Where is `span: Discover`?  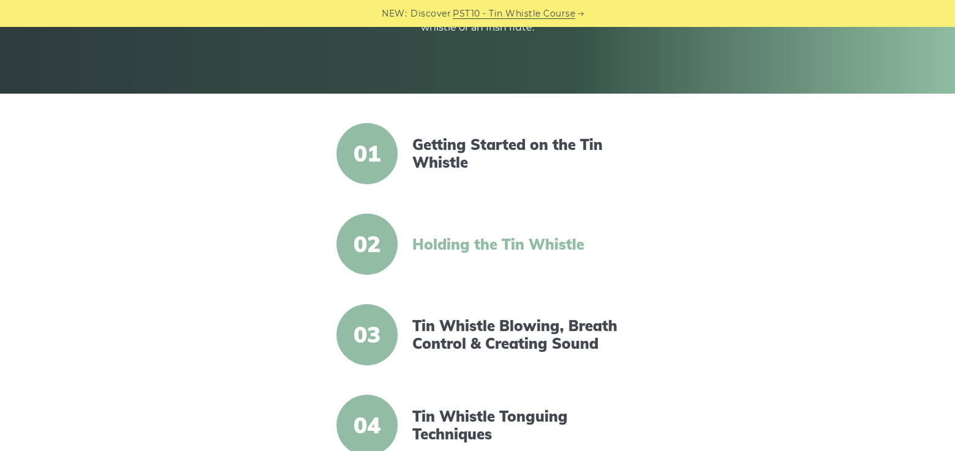
span: Discover is located at coordinates (431, 13).